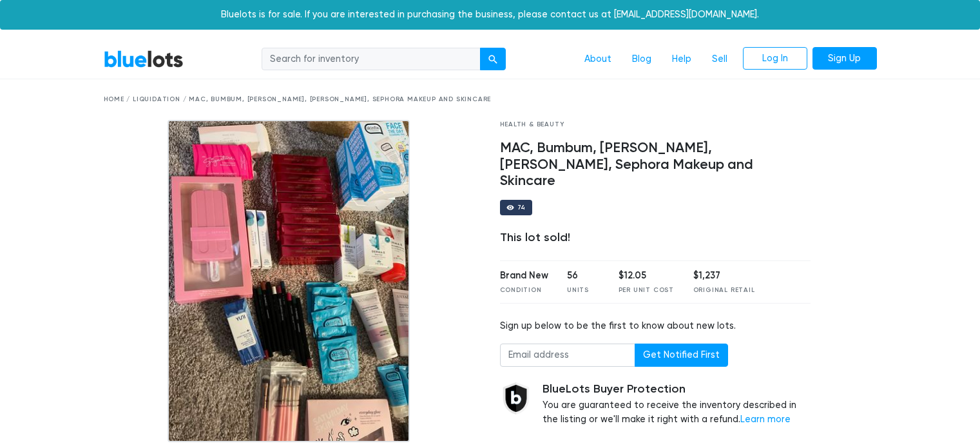 The image size is (980, 448). What do you see at coordinates (724, 275) in the screenshot?
I see `div: $1,237` at bounding box center [724, 275].